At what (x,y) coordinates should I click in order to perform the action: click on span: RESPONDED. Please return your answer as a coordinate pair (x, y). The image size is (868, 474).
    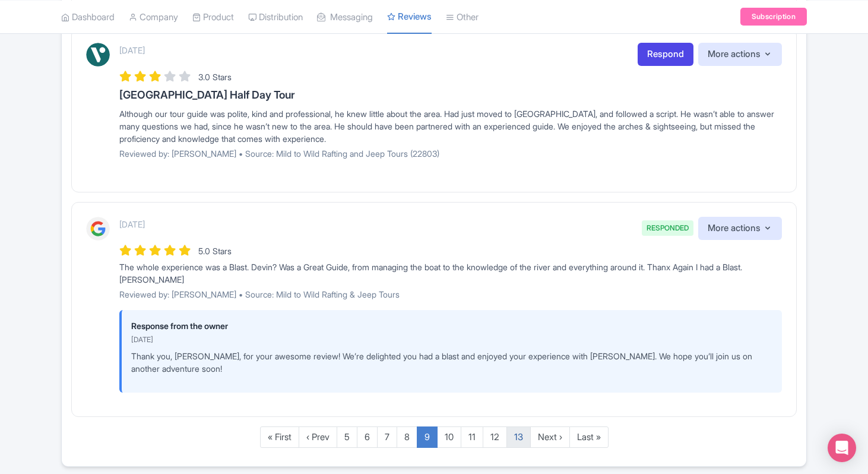
    Looking at the image, I should click on (667, 228).